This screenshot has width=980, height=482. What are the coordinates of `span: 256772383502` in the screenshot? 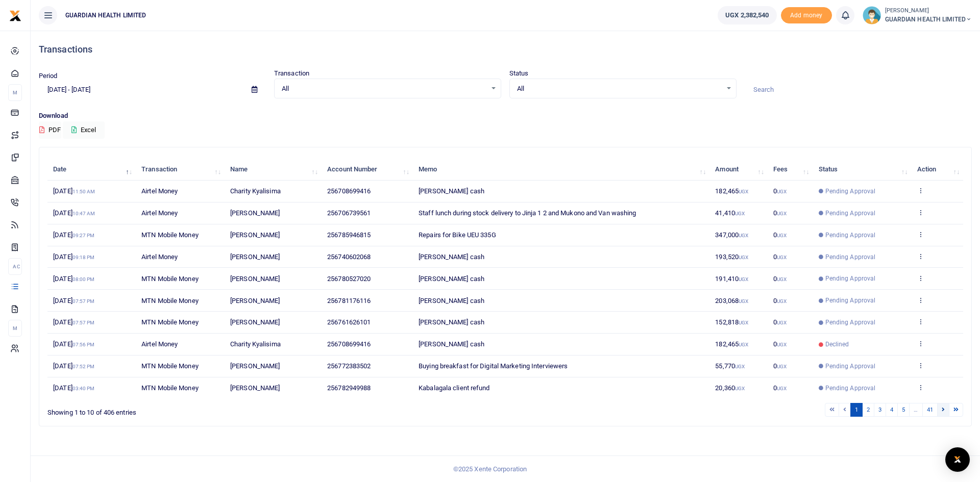 It's located at (348, 366).